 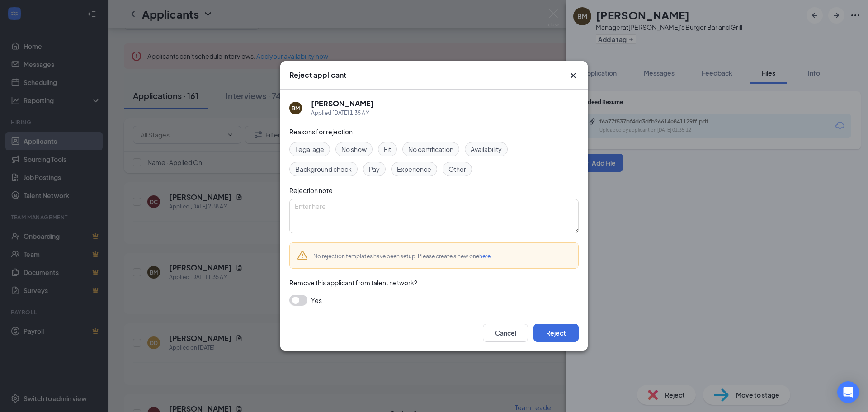 I want to click on a: here, so click(x=485, y=256).